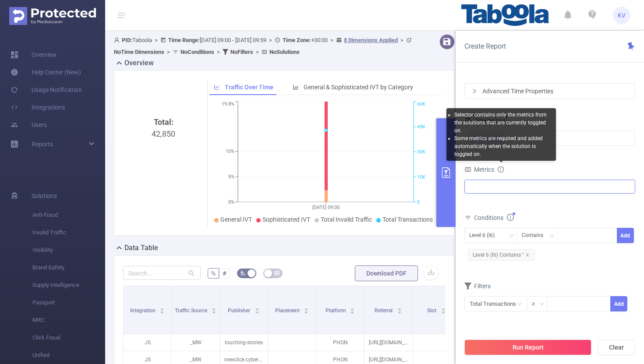 The width and height of the screenshot is (644, 364). I want to click on tspan: 0%, so click(231, 202).